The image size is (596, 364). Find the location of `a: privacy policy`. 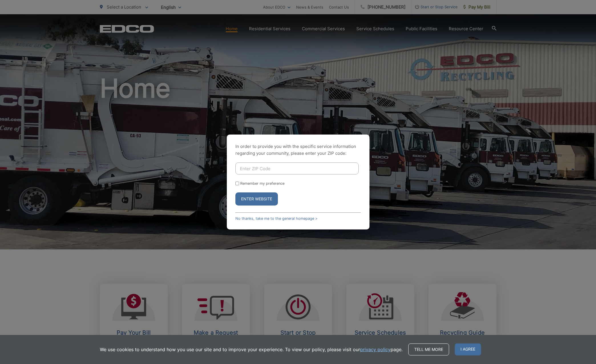

a: privacy policy is located at coordinates (375, 350).